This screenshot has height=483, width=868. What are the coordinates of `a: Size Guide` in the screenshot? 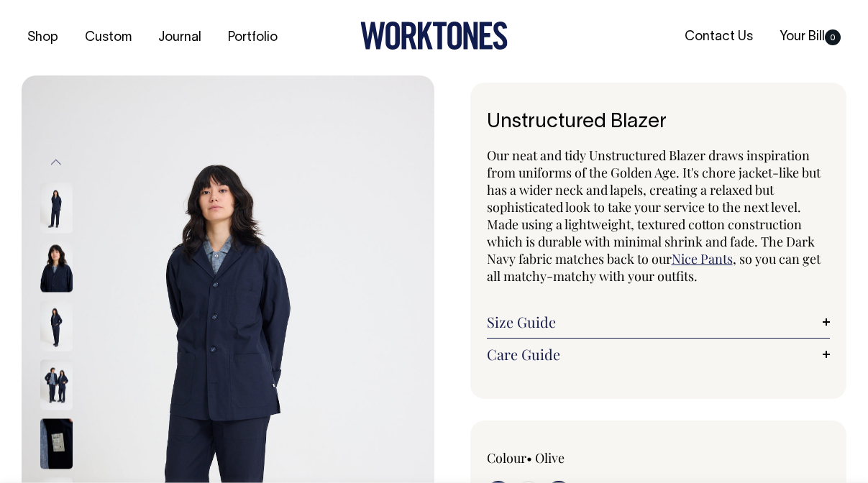 It's located at (658, 322).